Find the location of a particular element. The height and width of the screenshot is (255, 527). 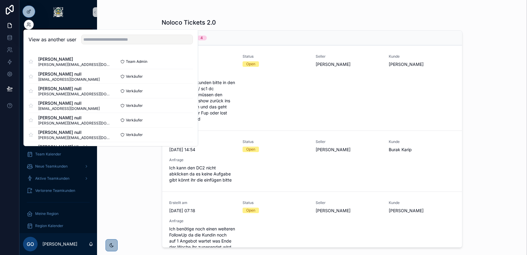

a: Aktive Teamkunden is located at coordinates (58, 178).